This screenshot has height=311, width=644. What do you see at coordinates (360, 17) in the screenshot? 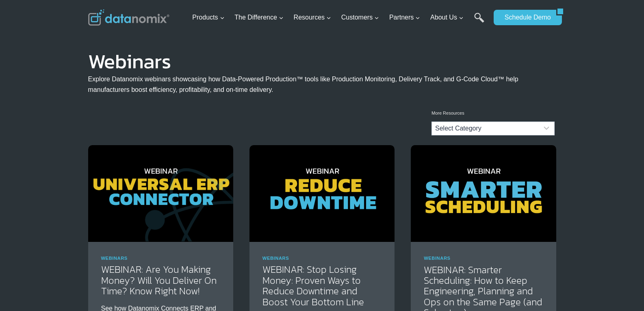
I see `span: Customers` at bounding box center [360, 17].